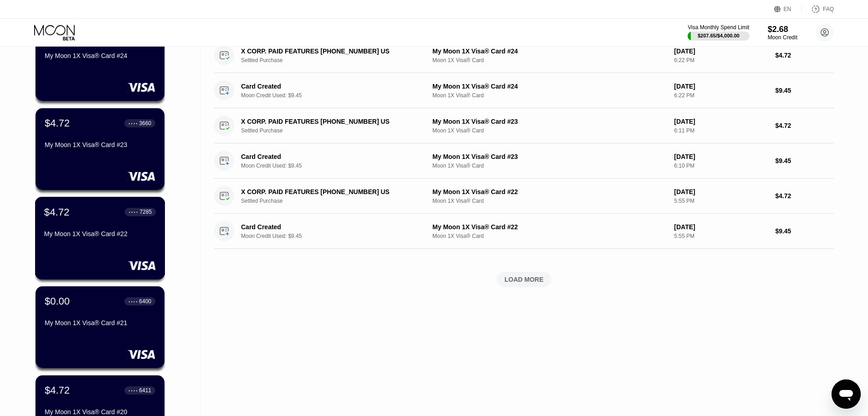  What do you see at coordinates (145, 123) in the screenshot?
I see `div: 3660` at bounding box center [145, 123].